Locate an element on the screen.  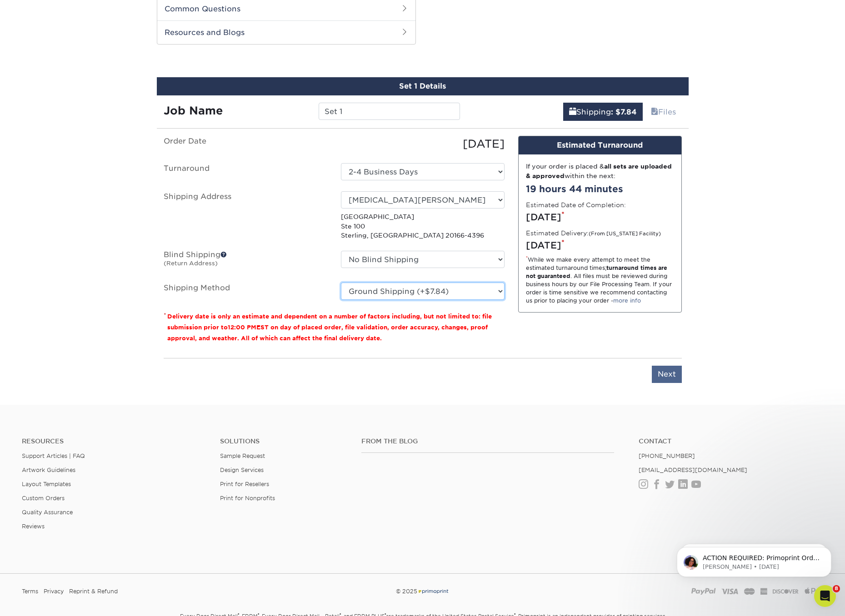
a: Custom Orders is located at coordinates (43, 498).